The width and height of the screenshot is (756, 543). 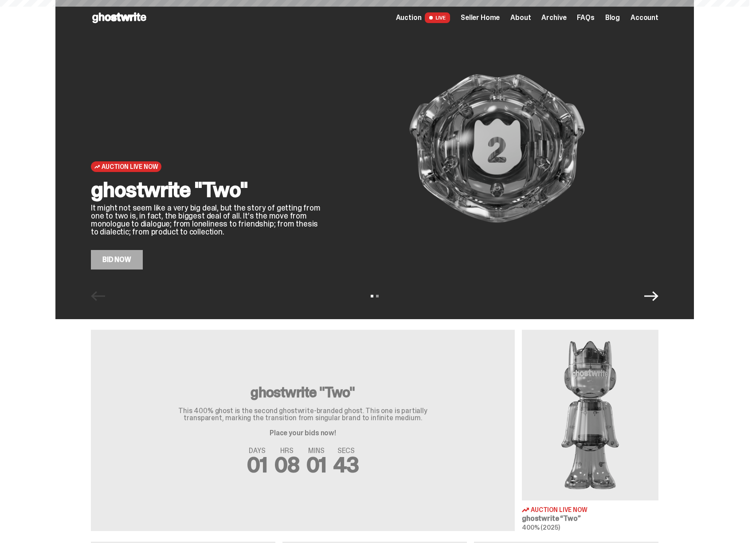 I want to click on span: DAYS, so click(x=257, y=450).